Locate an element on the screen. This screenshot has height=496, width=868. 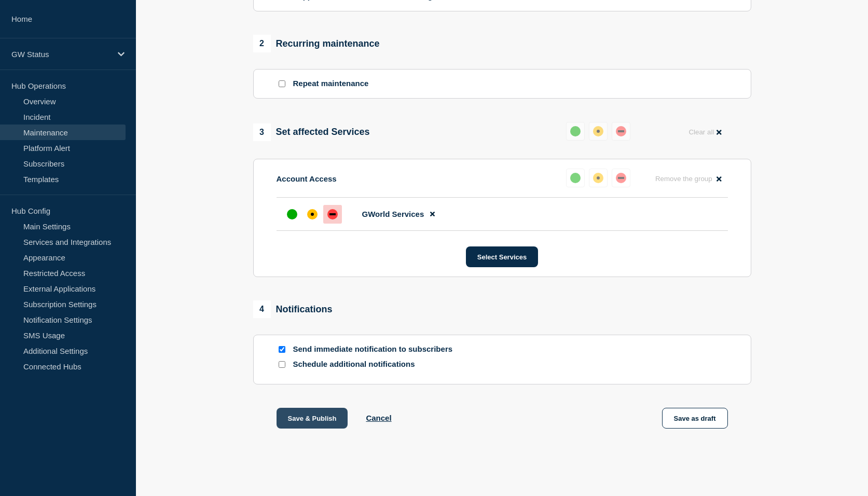
button: Save & Publish is located at coordinates (313, 418).